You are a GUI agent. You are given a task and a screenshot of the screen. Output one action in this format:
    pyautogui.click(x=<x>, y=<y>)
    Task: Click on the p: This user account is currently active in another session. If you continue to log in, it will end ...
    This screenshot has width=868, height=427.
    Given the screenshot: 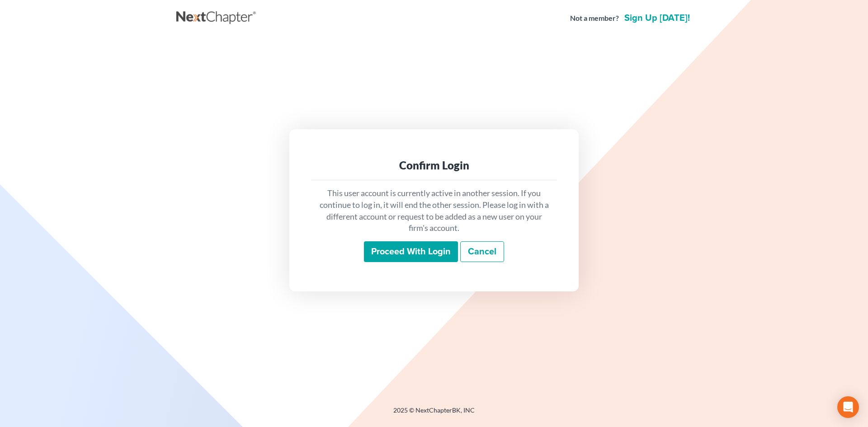 What is the action you would take?
    pyautogui.click(x=434, y=211)
    